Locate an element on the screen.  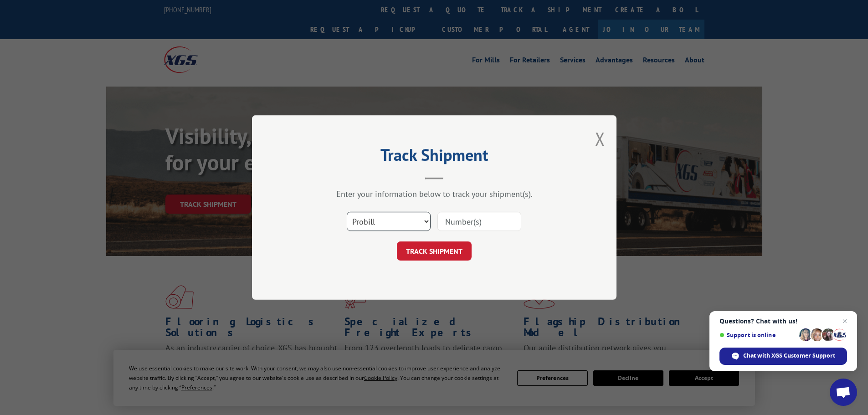
h2: Track Shipment is located at coordinates (434, 157).